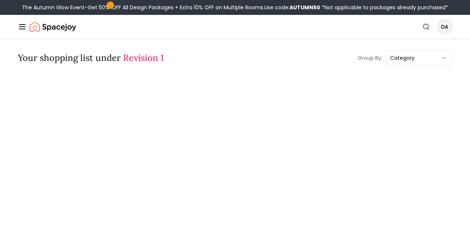 The width and height of the screenshot is (470, 247). What do you see at coordinates (305, 7) in the screenshot?
I see `b: AUTUMN50` at bounding box center [305, 7].